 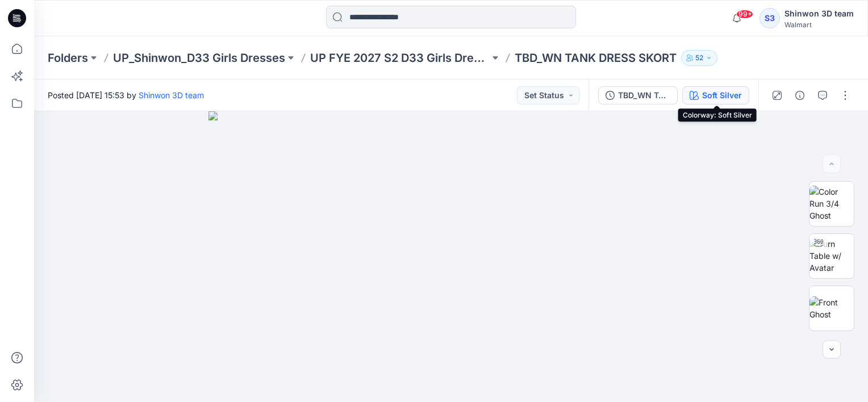 I want to click on a: UP FYE 2027 S2 D33 Girls Dresses Shinwon, so click(x=400, y=58).